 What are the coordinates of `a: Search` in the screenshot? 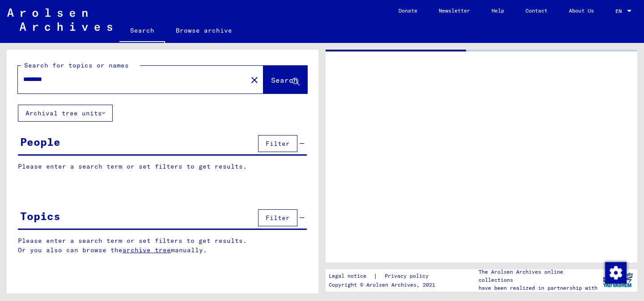 It's located at (142, 31).